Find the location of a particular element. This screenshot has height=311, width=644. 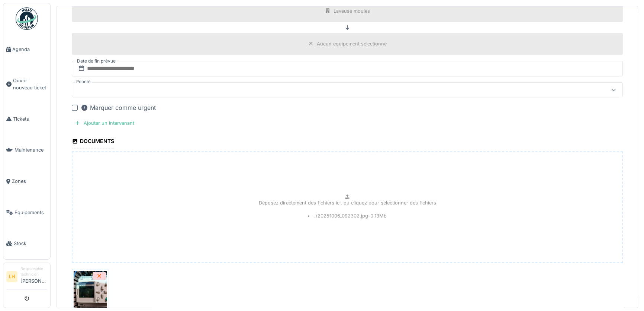

span: Zones is located at coordinates (29, 181).